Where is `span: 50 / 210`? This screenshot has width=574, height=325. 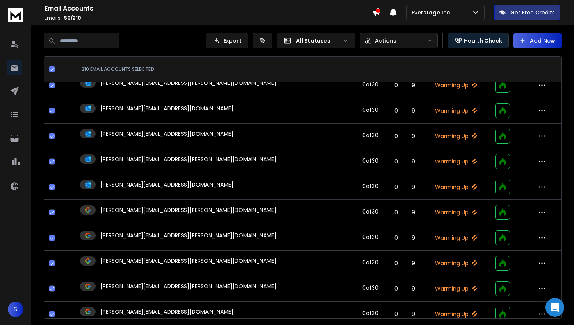 span: 50 / 210 is located at coordinates (73, 18).